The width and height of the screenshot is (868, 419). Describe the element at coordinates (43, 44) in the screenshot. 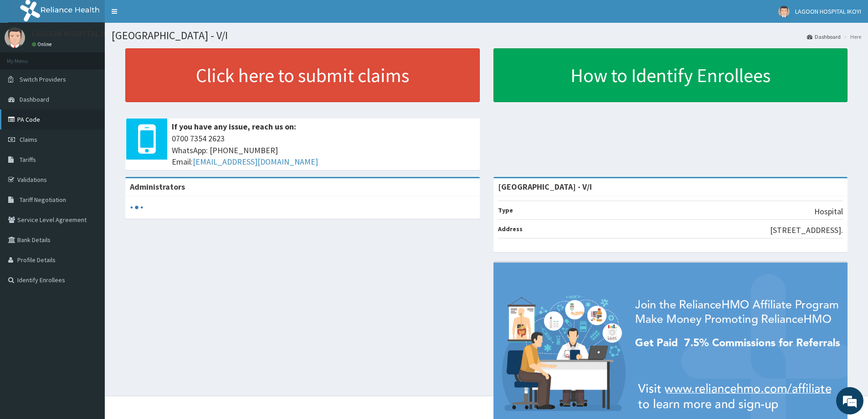

I see `a: Online` at that location.